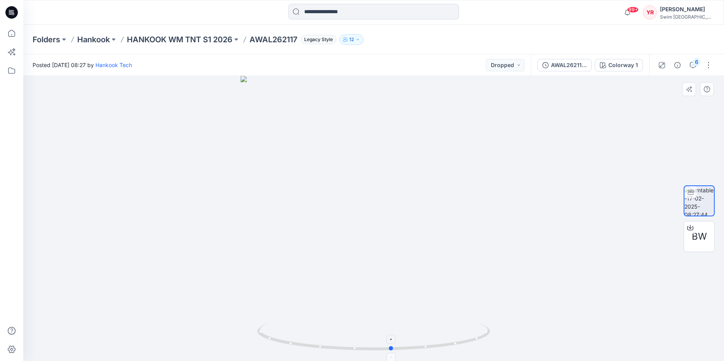  What do you see at coordinates (46, 40) in the screenshot?
I see `a: Folders` at bounding box center [46, 40].